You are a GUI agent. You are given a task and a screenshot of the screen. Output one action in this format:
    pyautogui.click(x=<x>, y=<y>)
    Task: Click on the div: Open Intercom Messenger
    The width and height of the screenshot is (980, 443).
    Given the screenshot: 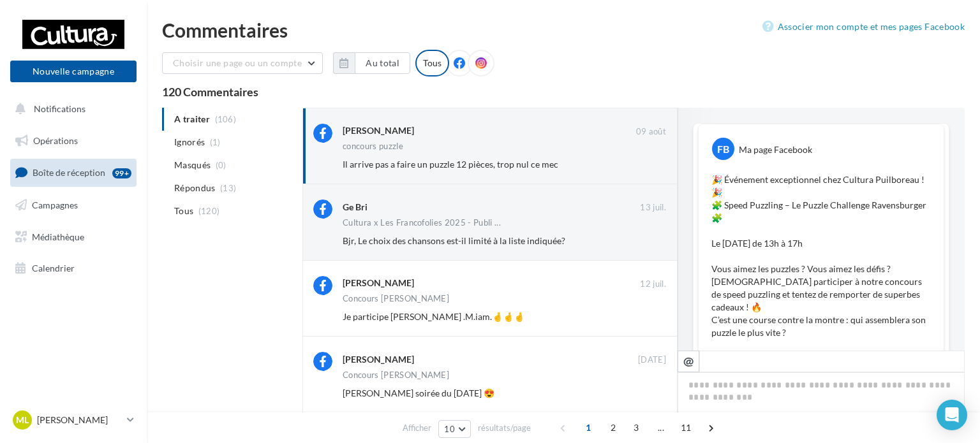 What is the action you would take?
    pyautogui.click(x=951, y=415)
    